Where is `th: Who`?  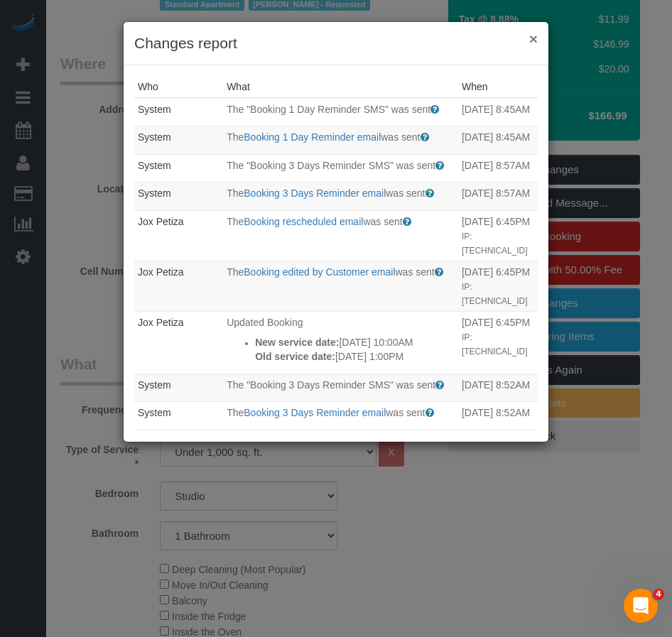
th: Who is located at coordinates (179, 87).